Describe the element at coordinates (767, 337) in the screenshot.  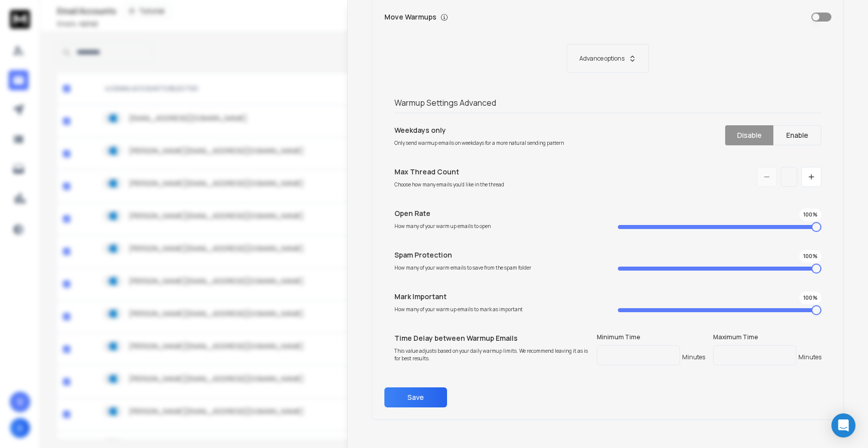
I see `label: Maximum Time` at that location.